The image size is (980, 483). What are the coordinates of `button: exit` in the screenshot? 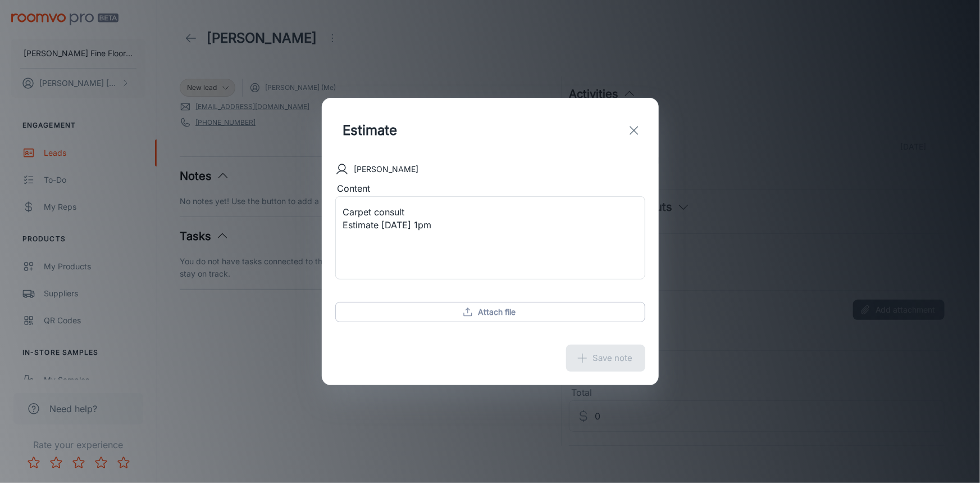 It's located at (634, 131).